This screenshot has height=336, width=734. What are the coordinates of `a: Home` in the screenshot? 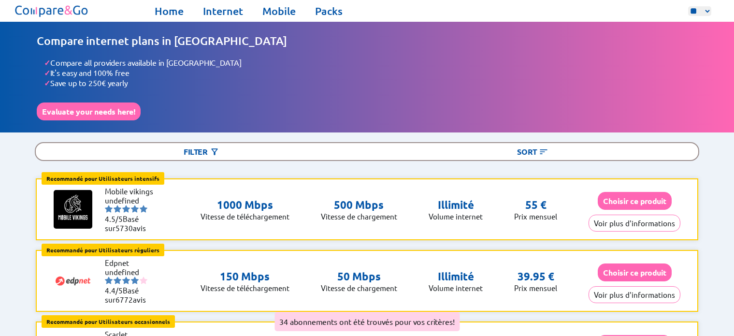 It's located at (169, 11).